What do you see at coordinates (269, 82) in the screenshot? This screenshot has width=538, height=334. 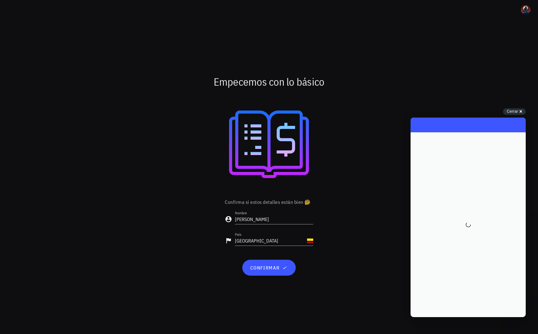 I see `div: Empecemos con lo básico` at bounding box center [269, 82].